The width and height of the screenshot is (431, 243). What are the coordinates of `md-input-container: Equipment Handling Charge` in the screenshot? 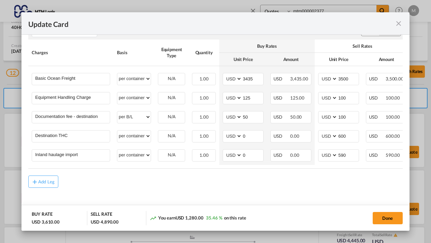 It's located at (71, 98).